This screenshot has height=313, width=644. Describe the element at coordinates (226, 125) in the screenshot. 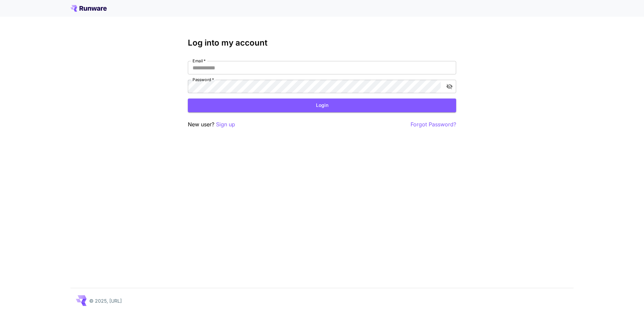

I see `p: Sign up` at that location.